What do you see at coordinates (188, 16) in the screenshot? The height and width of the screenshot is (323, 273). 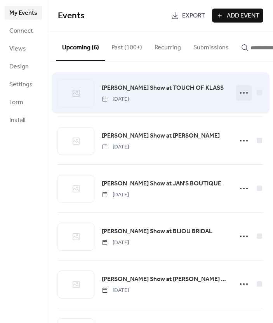 I see `a: Export` at bounding box center [188, 16].